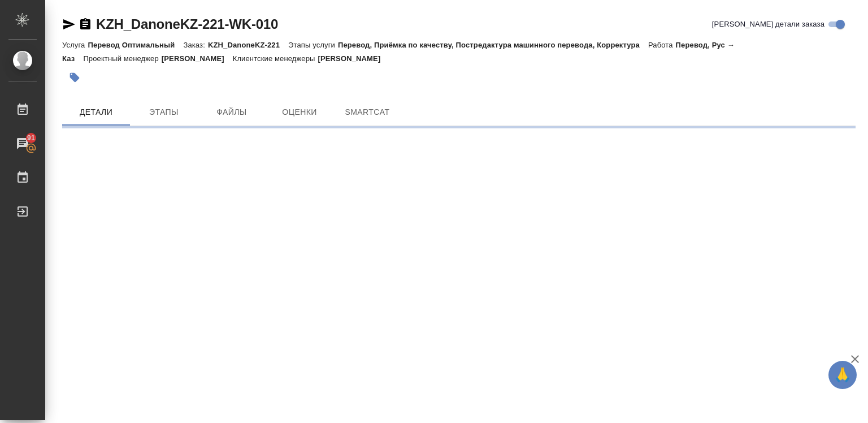 The image size is (868, 423). What do you see at coordinates (300, 112) in the screenshot?
I see `span: Оценки` at bounding box center [300, 112].